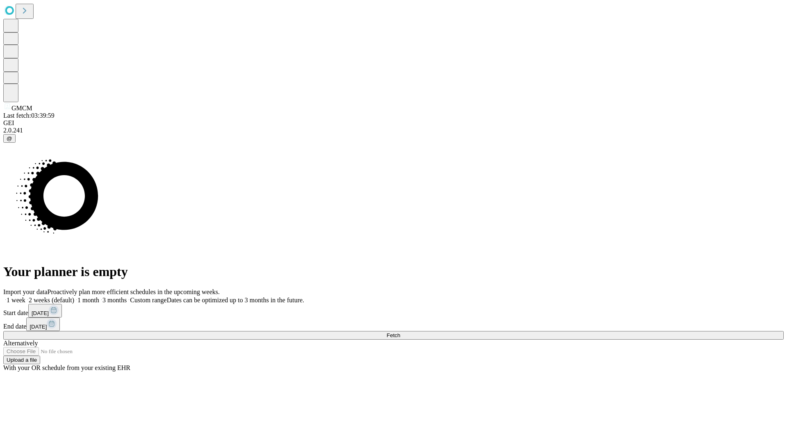 Image resolution: width=787 pixels, height=443 pixels. Describe the element at coordinates (20, 343) in the screenshot. I see `span: Alternatively` at that location.